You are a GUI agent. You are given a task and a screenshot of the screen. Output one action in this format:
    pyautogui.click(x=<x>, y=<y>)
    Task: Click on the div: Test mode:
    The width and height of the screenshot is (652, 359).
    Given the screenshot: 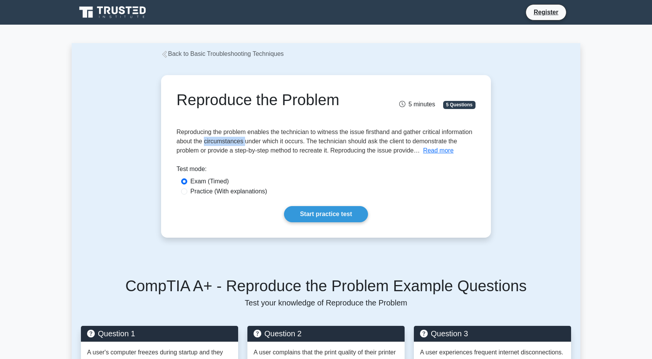 What is the action you would take?
    pyautogui.click(x=326, y=171)
    